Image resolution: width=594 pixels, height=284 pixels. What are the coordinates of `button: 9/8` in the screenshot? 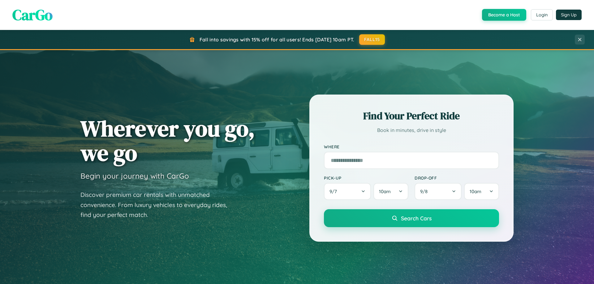 It's located at (438, 192).